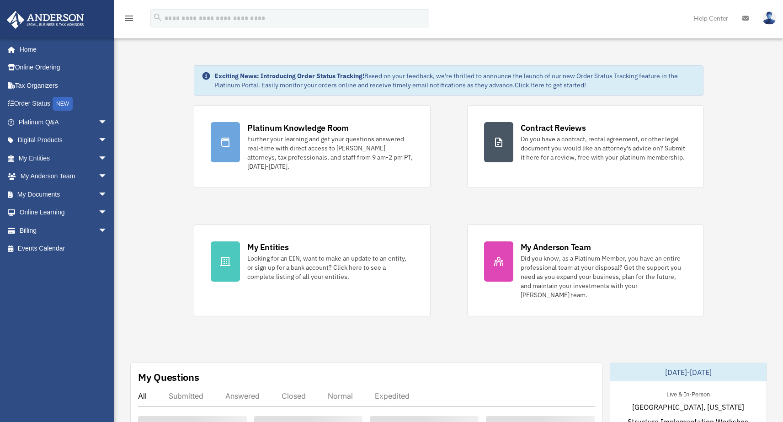 The height and width of the screenshot is (422, 783). I want to click on a: Tax Organizers, so click(64, 85).